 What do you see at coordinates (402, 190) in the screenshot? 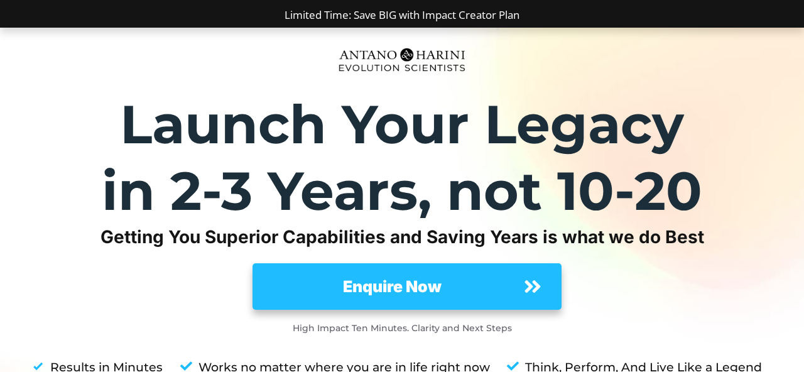
I see `strong: in 2-3 Years, not 10-20` at bounding box center [402, 190].